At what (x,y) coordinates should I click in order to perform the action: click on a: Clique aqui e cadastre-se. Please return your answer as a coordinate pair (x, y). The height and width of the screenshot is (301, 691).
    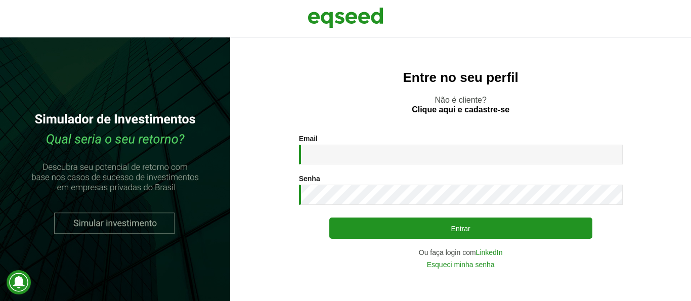
    Looking at the image, I should click on (461, 110).